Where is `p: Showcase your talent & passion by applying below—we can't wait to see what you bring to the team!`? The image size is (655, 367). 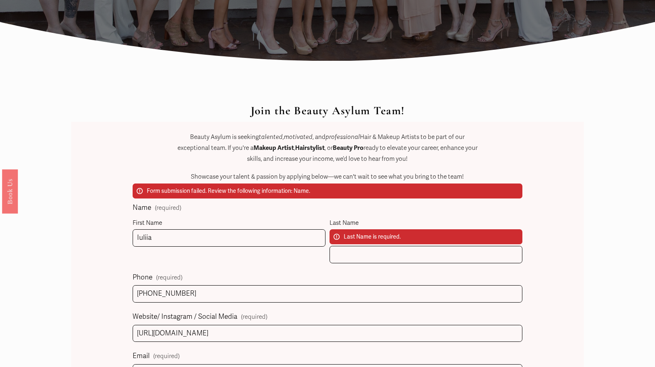
p: Showcase your talent & passion by applying below—we can't wait to see what you bring to the team! is located at coordinates (328, 176).